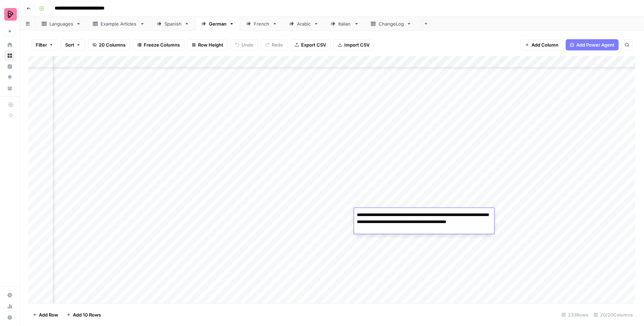 Image resolution: width=644 pixels, height=326 pixels. I want to click on div: 20/20 Columns, so click(612, 315).